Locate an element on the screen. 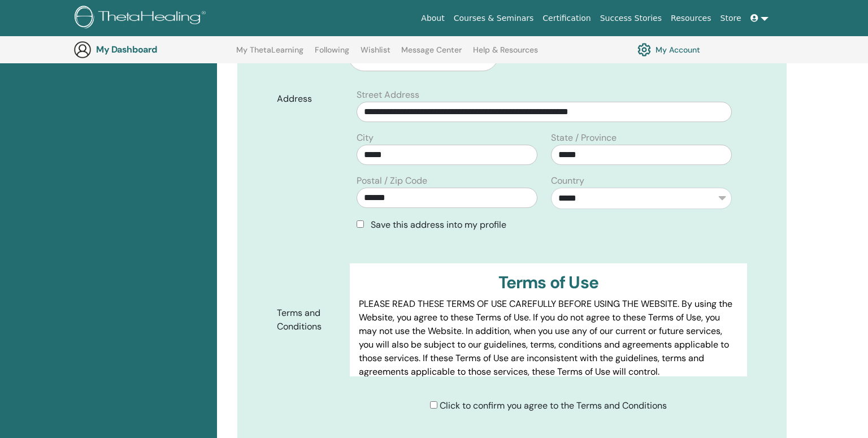  a: Store is located at coordinates (730, 18).